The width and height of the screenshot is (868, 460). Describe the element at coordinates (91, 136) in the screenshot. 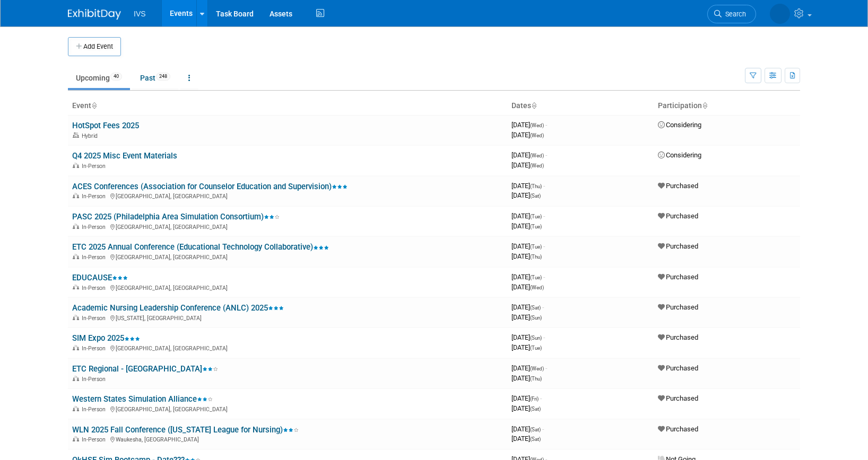

I see `span: Hybrid` at that location.